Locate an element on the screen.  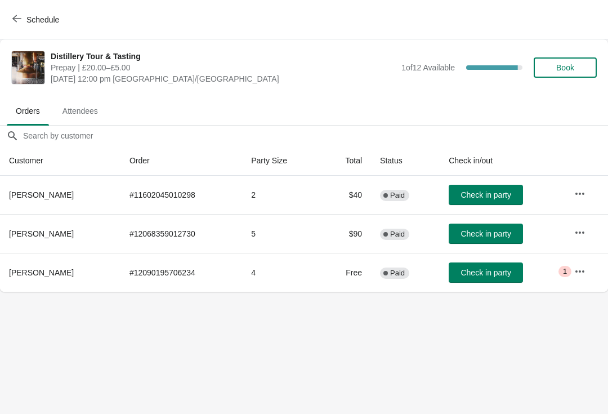
th: Order is located at coordinates (181, 160).